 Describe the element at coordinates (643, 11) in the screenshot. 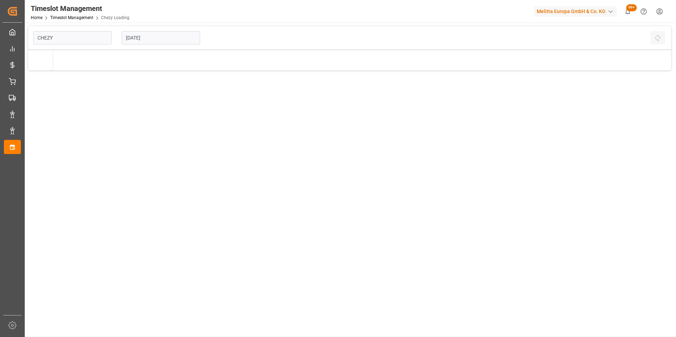

I see `button: Help Center` at that location.